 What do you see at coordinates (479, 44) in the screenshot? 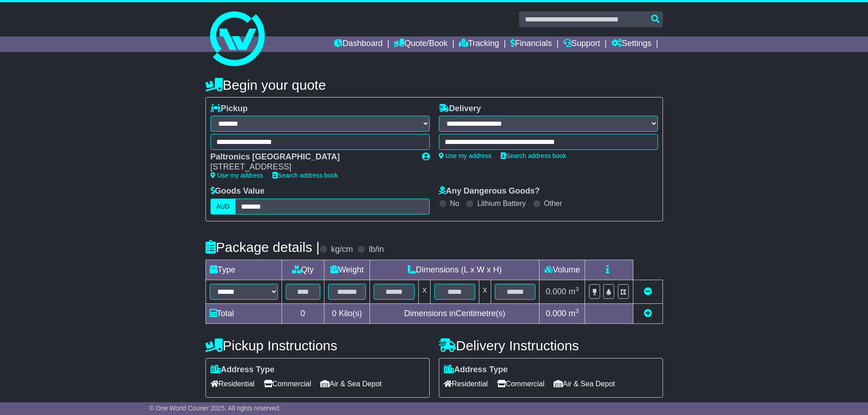
I see `a: Tracking` at bounding box center [479, 44].